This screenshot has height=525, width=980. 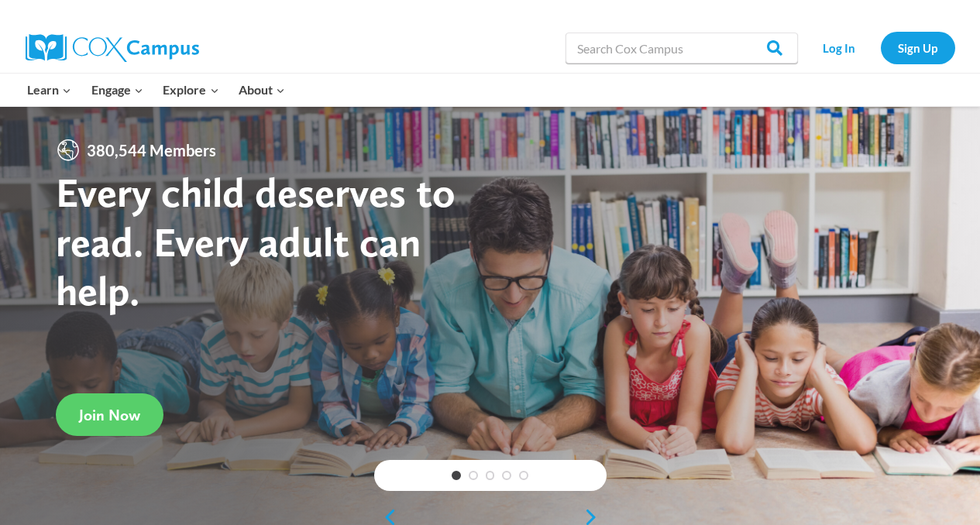 I want to click on span: 380,544 Members, so click(x=151, y=150).